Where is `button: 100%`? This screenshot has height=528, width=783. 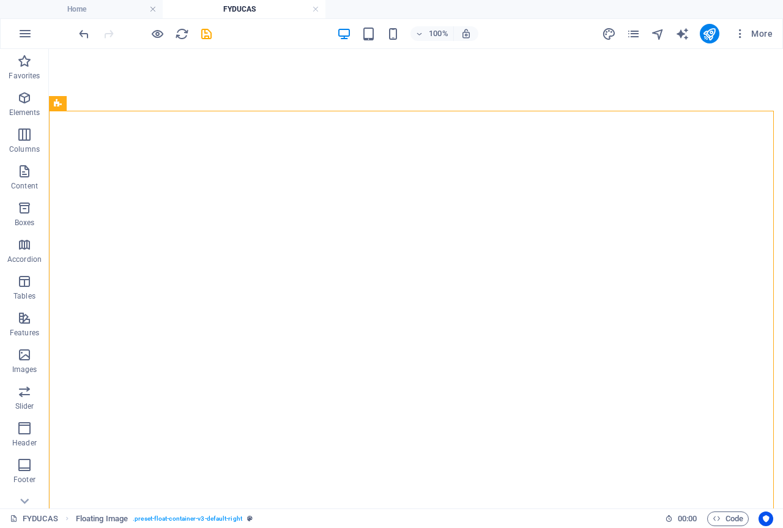 button: 100% is located at coordinates (432, 34).